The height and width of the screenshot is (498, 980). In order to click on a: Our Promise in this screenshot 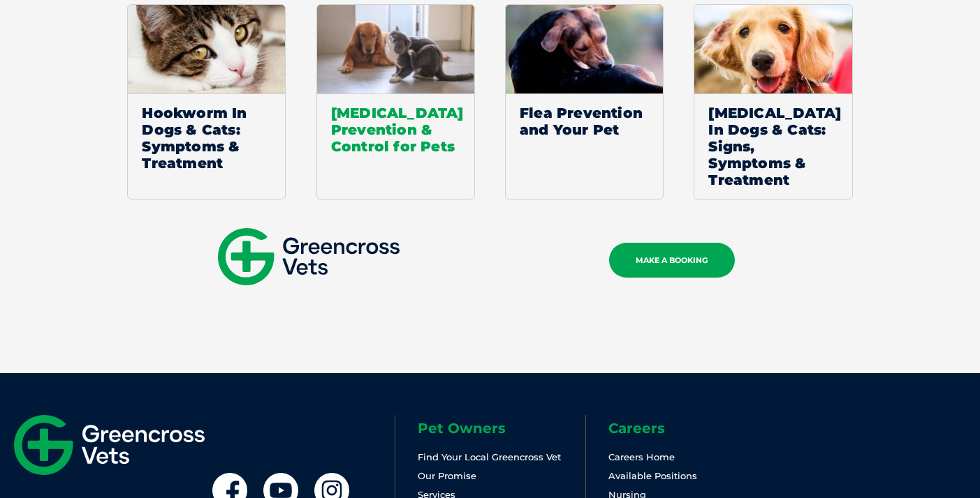, I will do `click(447, 476)`.